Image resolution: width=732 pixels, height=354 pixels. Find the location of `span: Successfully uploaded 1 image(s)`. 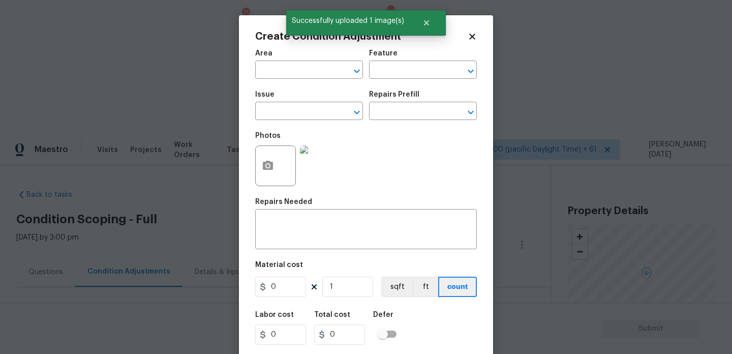

span: Successfully uploaded 1 image(s) is located at coordinates (348, 21).